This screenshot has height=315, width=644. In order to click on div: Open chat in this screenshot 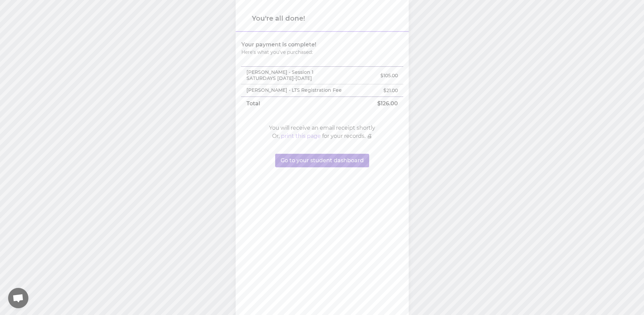, I will do `click(18, 298)`.